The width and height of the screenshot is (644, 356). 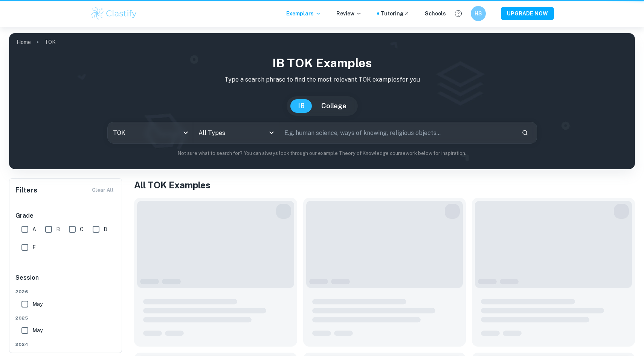 I want to click on h6: Session, so click(x=66, y=281).